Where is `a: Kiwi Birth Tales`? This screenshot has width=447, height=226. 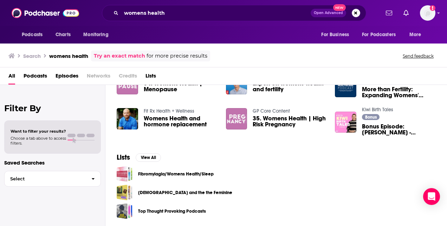
a: Kiwi Birth Tales is located at coordinates (377, 110).